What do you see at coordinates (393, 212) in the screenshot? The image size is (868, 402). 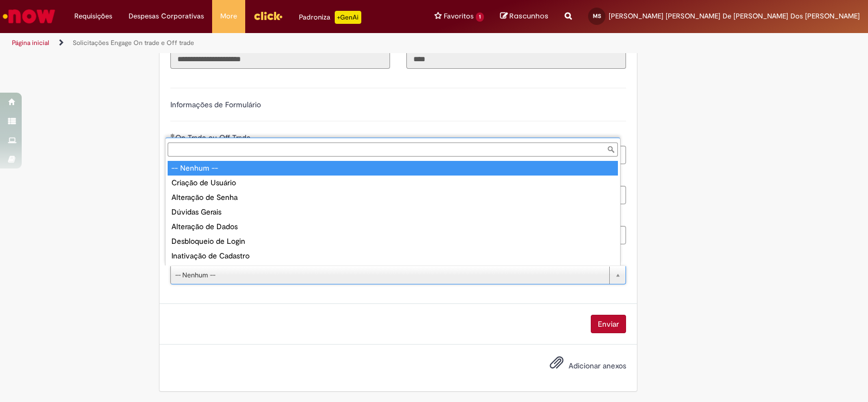 I see `ul: Tipo de solicitação` at bounding box center [393, 212].